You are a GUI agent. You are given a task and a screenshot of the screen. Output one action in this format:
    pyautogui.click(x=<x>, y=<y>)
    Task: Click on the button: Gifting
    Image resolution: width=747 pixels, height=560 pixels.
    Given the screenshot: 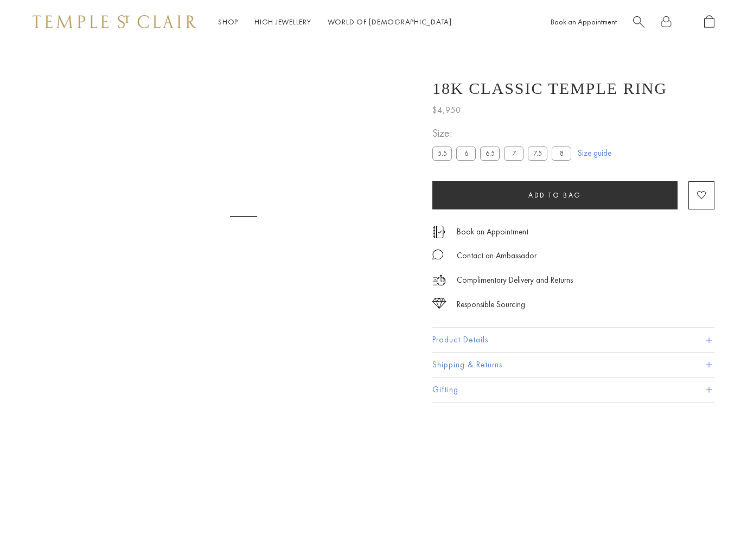 What is the action you would take?
    pyautogui.click(x=574, y=389)
    